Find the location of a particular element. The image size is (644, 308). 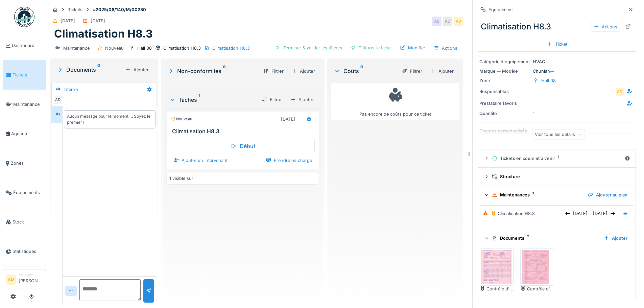

div: Modifier is located at coordinates (412, 48).